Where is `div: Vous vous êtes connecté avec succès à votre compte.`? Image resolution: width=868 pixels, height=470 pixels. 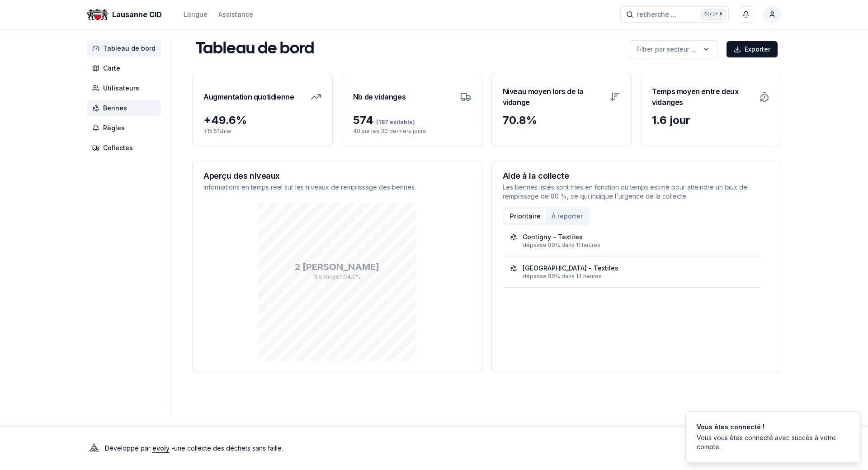 div: Vous vous êtes connecté avec succès à votre compte. is located at coordinates (771, 442).